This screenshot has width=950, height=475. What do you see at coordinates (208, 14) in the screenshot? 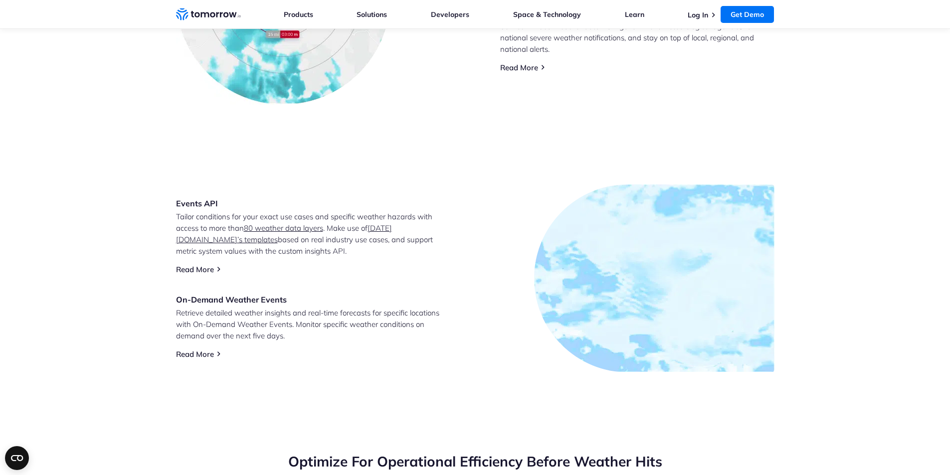
I see `a: Home link` at bounding box center [208, 14].